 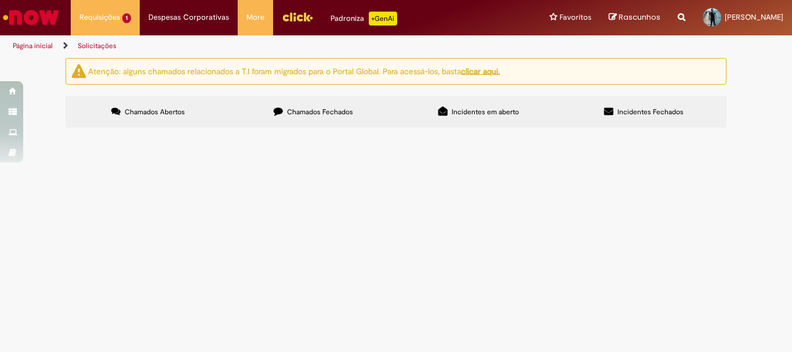 I want to click on u: clicar aqui., so click(x=480, y=71).